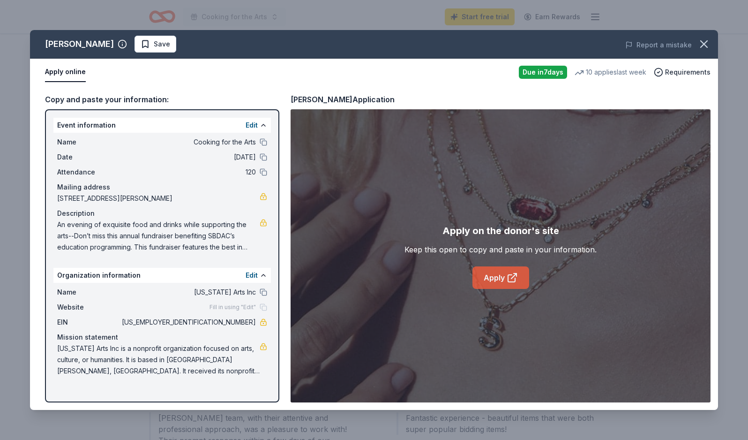 The height and width of the screenshot is (440, 748). What do you see at coordinates (162, 187) in the screenshot?
I see `div: Mailing address` at bounding box center [162, 187].